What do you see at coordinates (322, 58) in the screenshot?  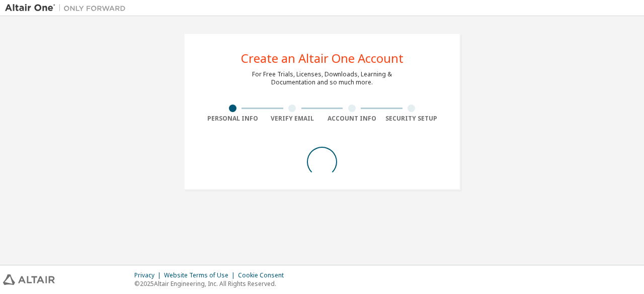 I see `div: Create an Altair One Account` at bounding box center [322, 58].